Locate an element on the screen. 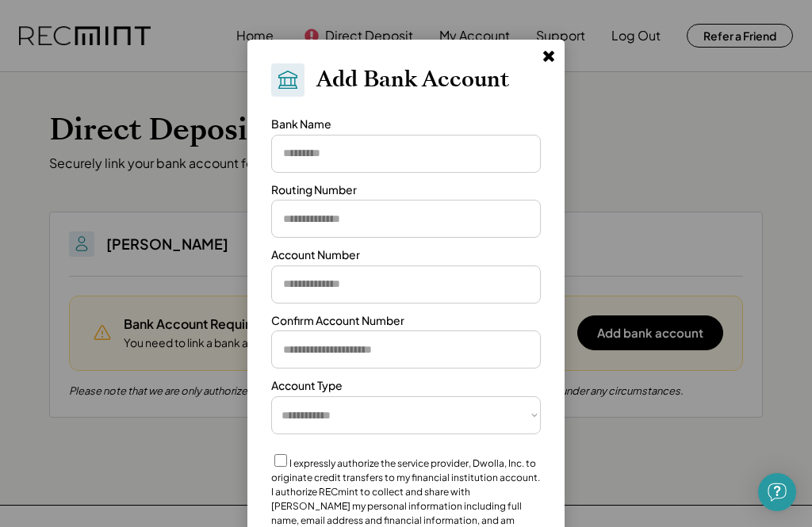 The width and height of the screenshot is (812, 527). div: Routing Number is located at coordinates (314, 190).